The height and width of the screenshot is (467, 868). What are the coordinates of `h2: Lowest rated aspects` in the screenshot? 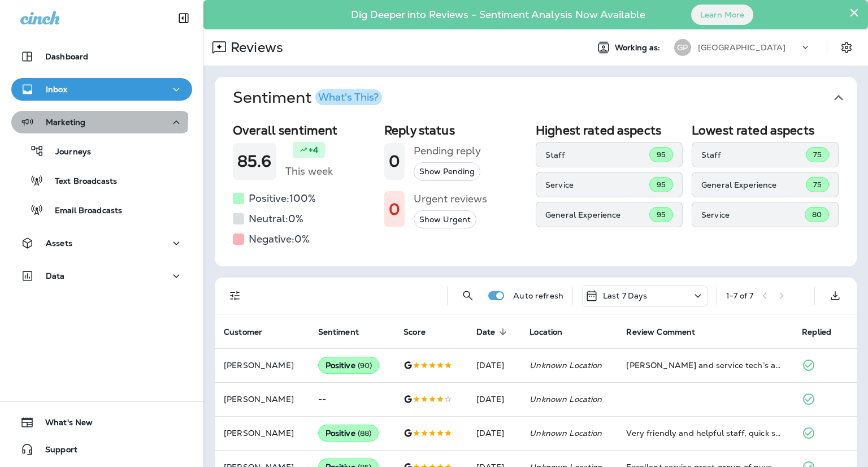 It's located at (765, 130).